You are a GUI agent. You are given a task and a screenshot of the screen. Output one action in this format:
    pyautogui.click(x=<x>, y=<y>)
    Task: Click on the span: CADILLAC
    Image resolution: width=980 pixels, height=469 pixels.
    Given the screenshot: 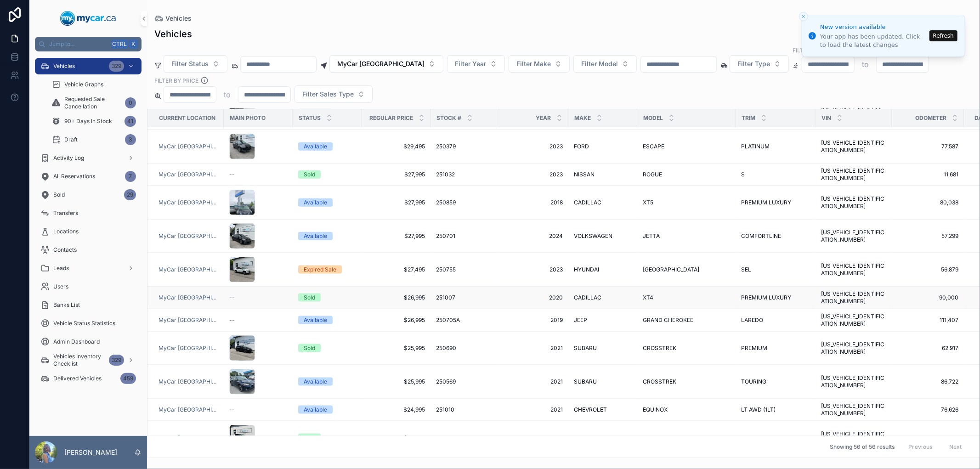 What is the action you would take?
    pyautogui.click(x=588, y=297)
    